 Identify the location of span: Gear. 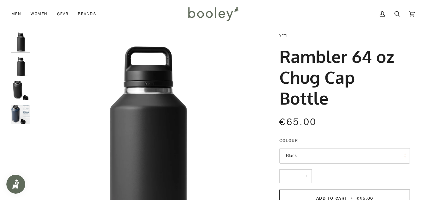
(63, 14).